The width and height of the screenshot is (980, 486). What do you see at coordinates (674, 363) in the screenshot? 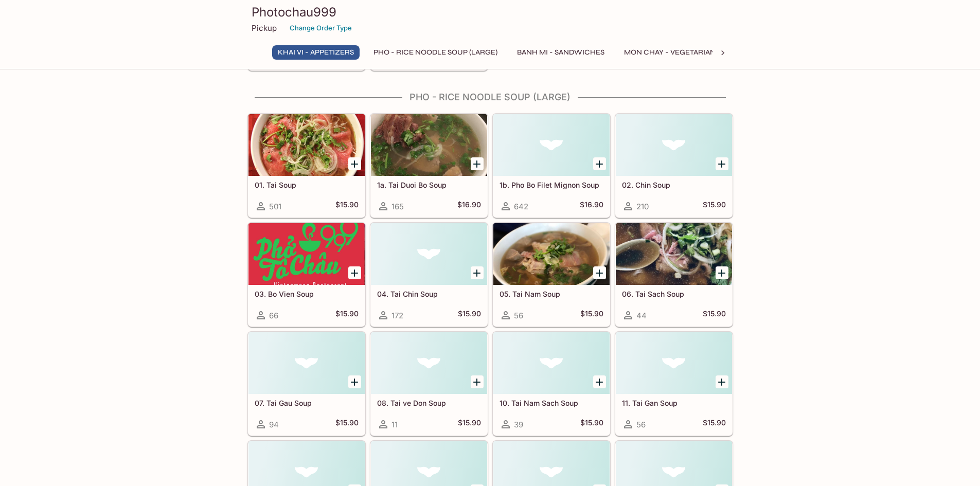
I see `div: 11. Tai Gan Soup` at bounding box center [674, 363].